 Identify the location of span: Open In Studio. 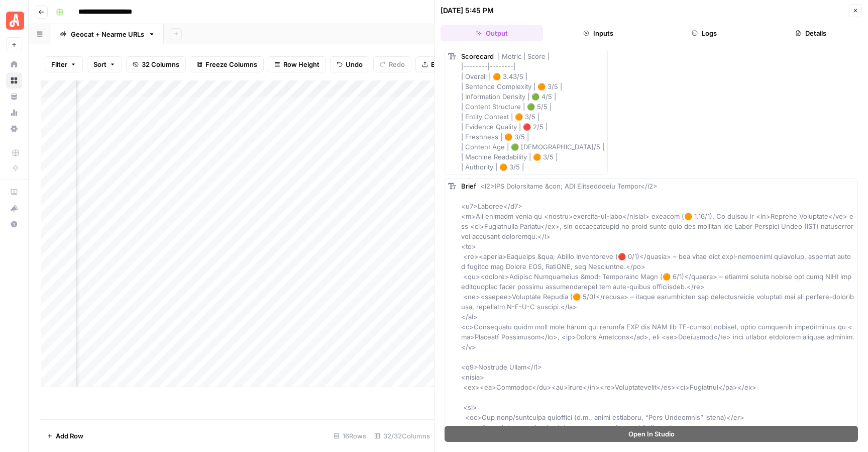
(652, 434).